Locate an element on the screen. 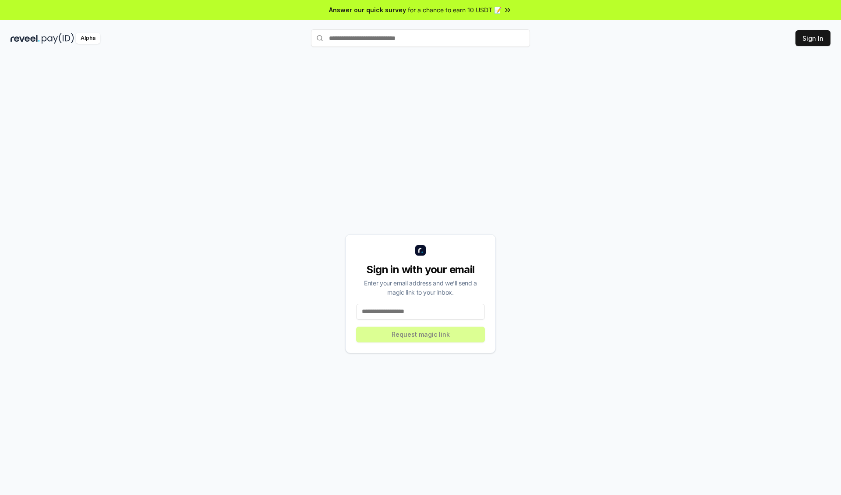 This screenshot has width=841, height=495. img: logo_small is located at coordinates (421, 250).